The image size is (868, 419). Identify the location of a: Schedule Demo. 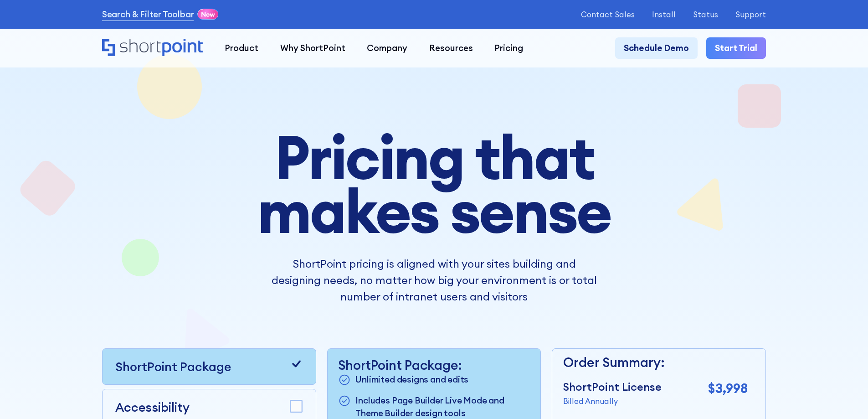
(656, 48).